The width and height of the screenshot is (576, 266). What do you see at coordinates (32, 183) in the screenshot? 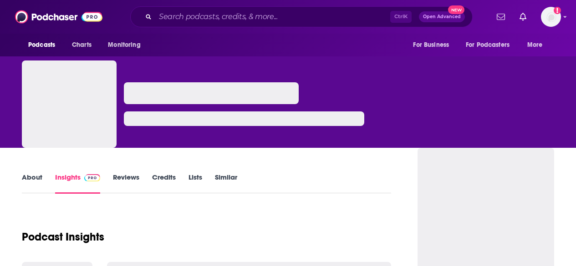
I see `a: About` at bounding box center [32, 183].